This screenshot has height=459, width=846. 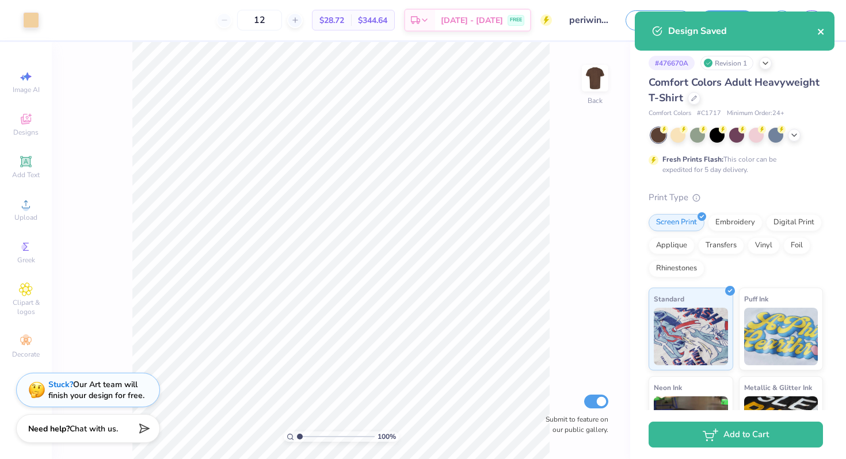 I want to click on div: Rhinestones, so click(x=676, y=269).